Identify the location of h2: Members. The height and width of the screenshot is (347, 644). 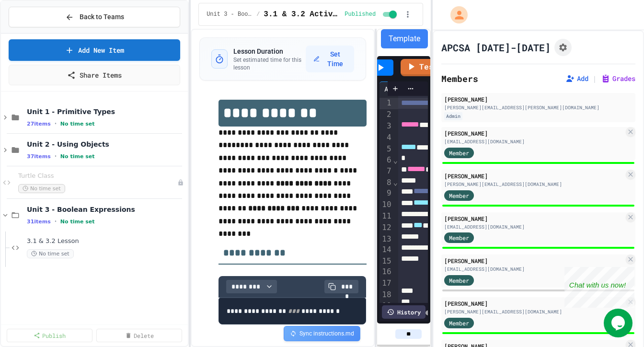
(460, 79).